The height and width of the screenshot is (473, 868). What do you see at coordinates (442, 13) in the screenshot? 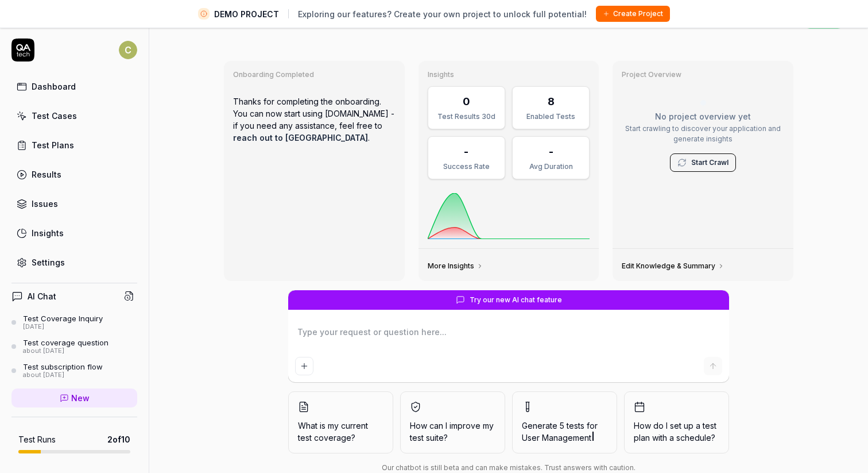
I see `span: Exploring our features? Create your own project to unlock full potential!` at bounding box center [442, 13].